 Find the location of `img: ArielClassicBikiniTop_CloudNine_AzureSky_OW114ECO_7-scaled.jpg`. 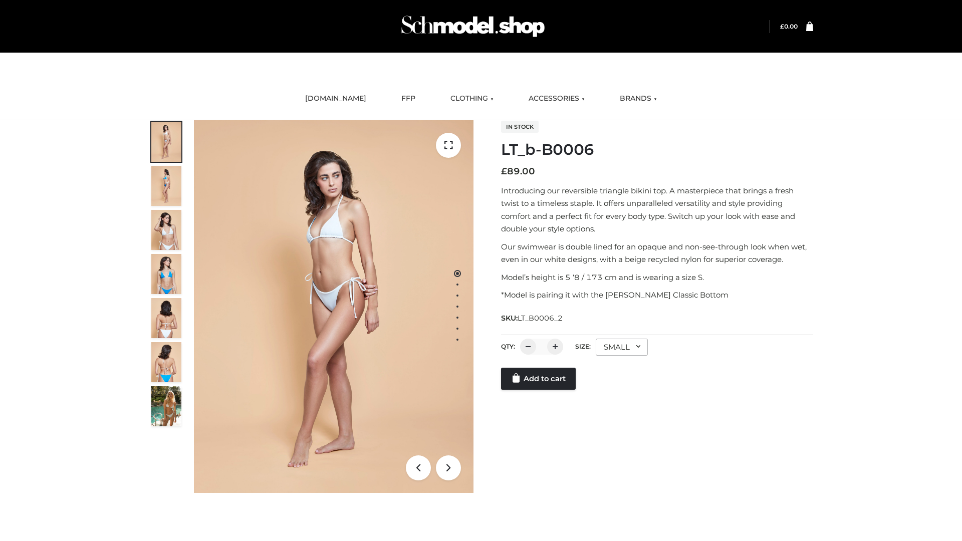

img: ArielClassicBikiniTop_CloudNine_AzureSky_OW114ECO_7-scaled.jpg is located at coordinates (166, 318).